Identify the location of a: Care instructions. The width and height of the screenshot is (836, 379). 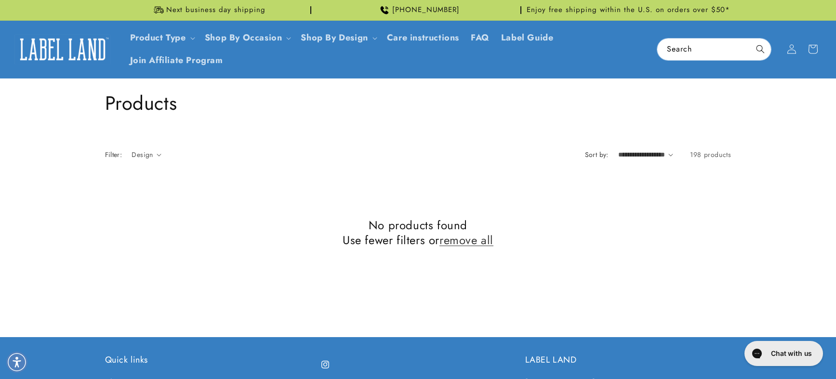
(423, 38).